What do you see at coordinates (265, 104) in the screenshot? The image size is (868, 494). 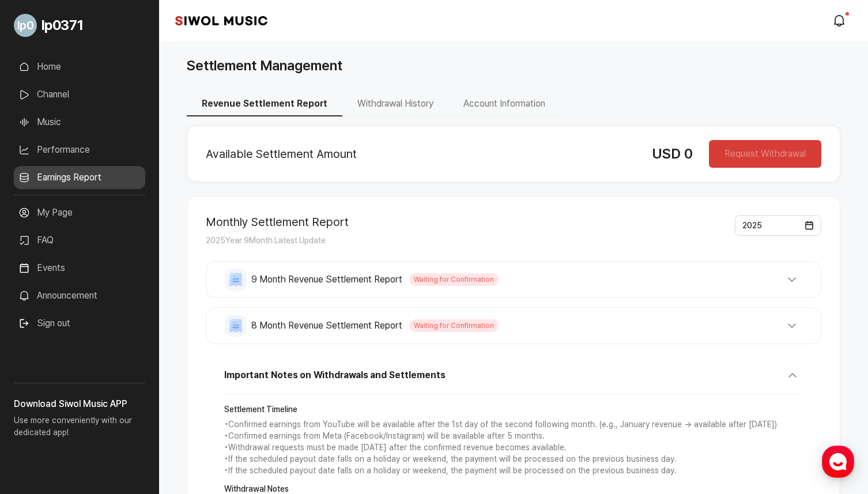 I see `button: Revenue Settlement Report` at bounding box center [265, 104].